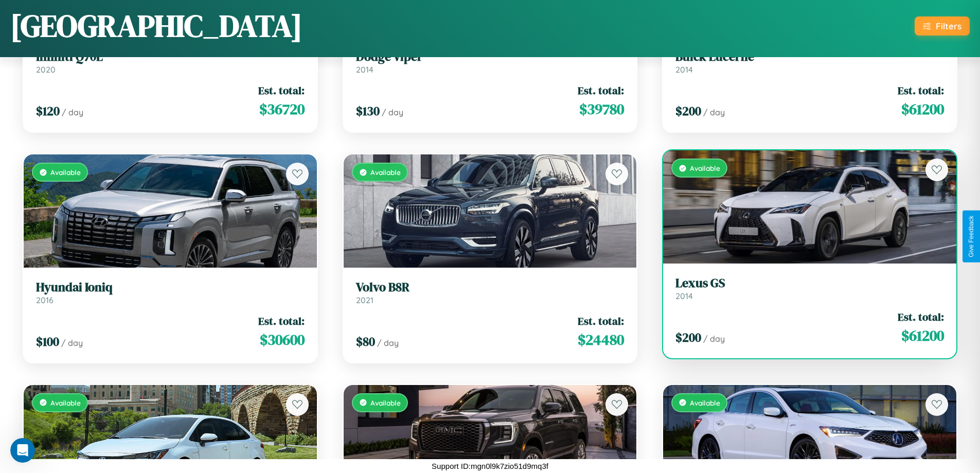  What do you see at coordinates (47, 341) in the screenshot?
I see `span: $ 100` at bounding box center [47, 341].